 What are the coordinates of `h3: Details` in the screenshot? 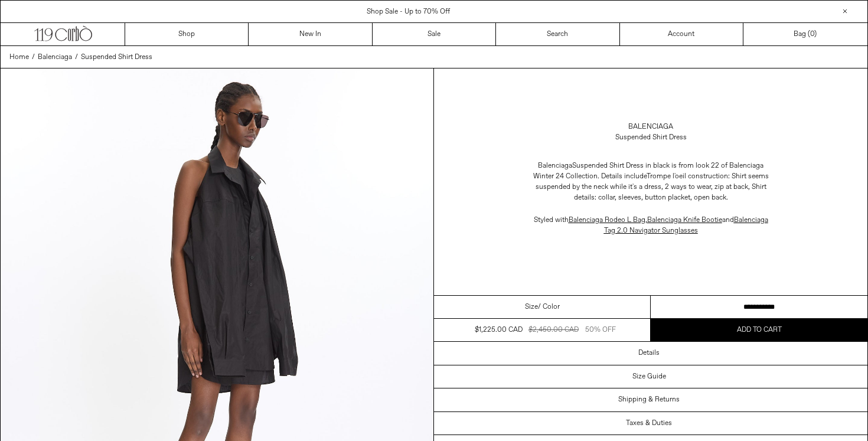 It's located at (649, 352).